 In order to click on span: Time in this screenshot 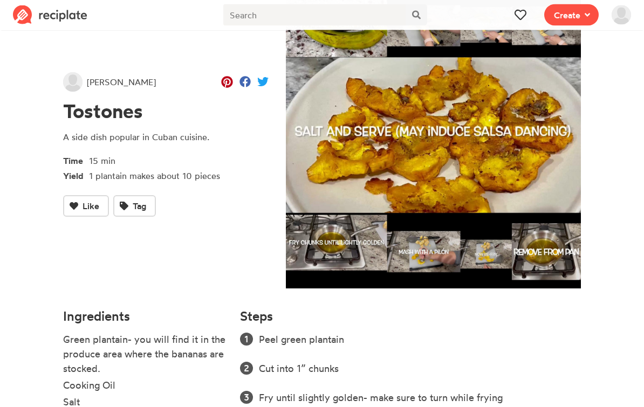, I will do `click(76, 160)`.